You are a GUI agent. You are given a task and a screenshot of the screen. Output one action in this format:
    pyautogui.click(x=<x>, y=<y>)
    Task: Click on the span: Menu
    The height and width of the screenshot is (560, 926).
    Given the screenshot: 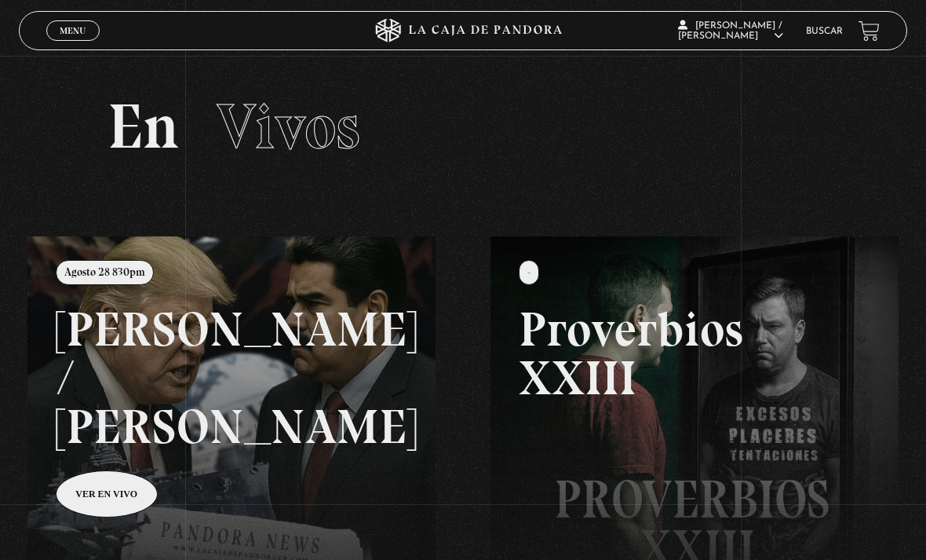 What is the action you would take?
    pyautogui.click(x=73, y=31)
    